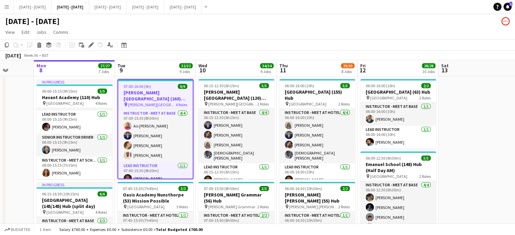 Image resolution: width=515 pixels, height=235 pixels. What do you see at coordinates (131, 230) in the screenshot?
I see `div: Salary £760.00 + Expenses £0.00 + Subsistence £0.00 =` at bounding box center [131, 230].